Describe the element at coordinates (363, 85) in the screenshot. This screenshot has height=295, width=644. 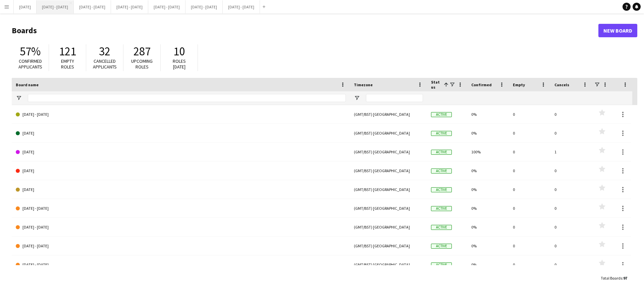
I see `span: Timezone` at that location.